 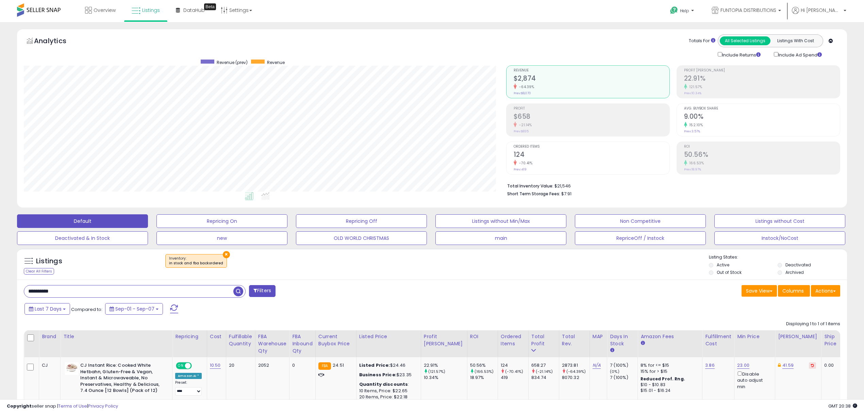 What do you see at coordinates (762, 147) in the screenshot?
I see `span: ROI` at bounding box center [762, 147].